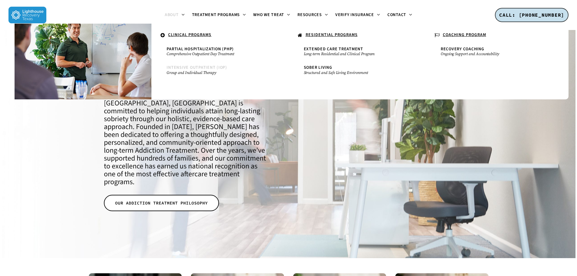  What do you see at coordinates (220, 73) in the screenshot?
I see `small: Group and Individual Therapy` at bounding box center [220, 73].